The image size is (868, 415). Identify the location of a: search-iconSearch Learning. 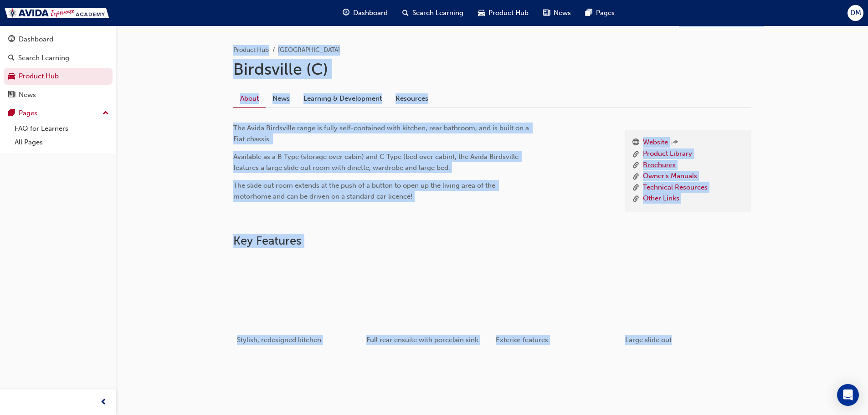
(433, 13).